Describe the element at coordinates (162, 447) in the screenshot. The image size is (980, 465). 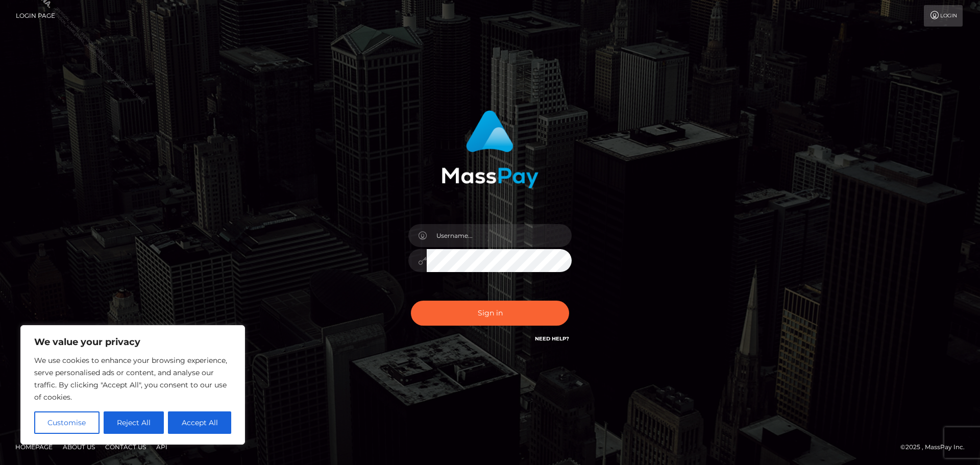
I see `a: API` at that location.